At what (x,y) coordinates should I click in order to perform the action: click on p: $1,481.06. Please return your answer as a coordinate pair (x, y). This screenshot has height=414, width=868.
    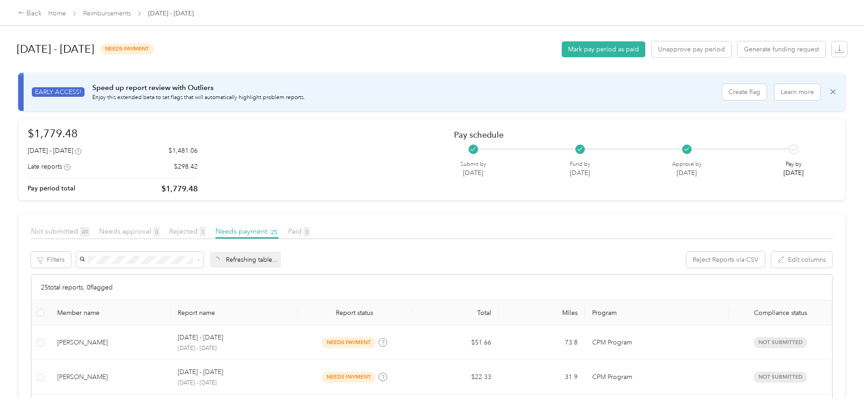
    Looking at the image, I should click on (183, 151).